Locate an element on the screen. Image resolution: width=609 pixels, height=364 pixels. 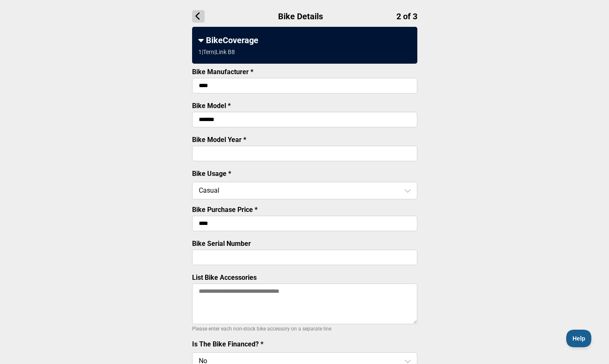
div: BikeCoverage is located at coordinates (304, 40).